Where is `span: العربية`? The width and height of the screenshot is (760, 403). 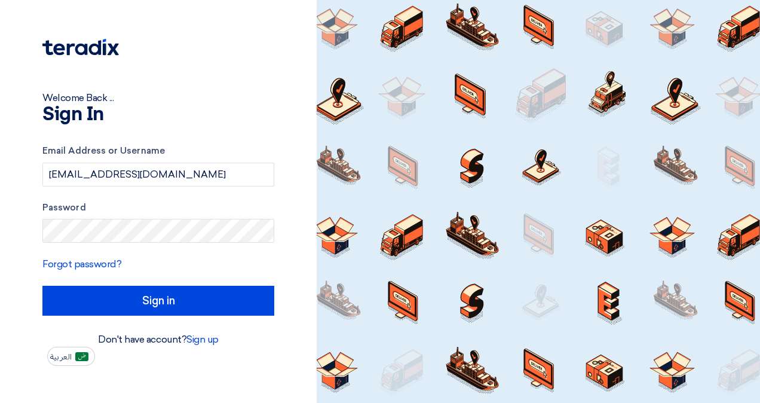
span: العربية is located at coordinates (61, 357).